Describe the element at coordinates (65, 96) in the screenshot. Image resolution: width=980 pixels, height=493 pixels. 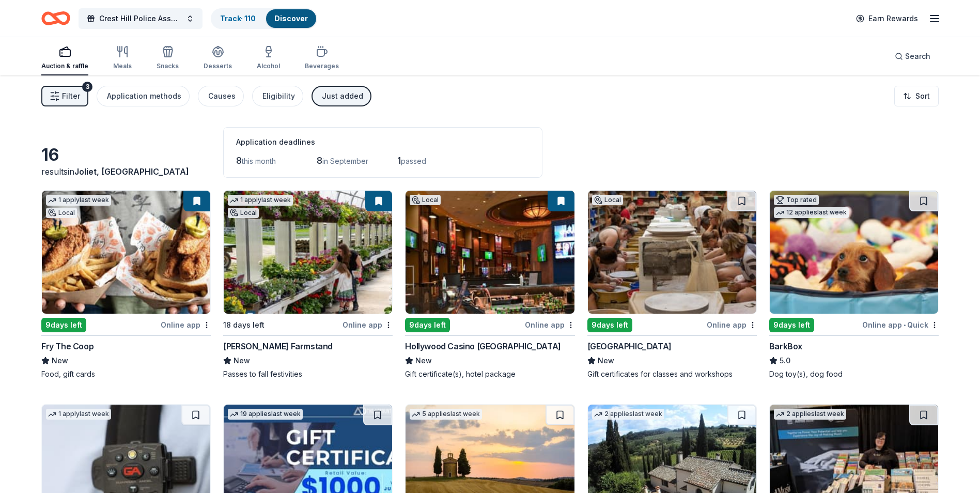
I see `button: Filter3` at that location.